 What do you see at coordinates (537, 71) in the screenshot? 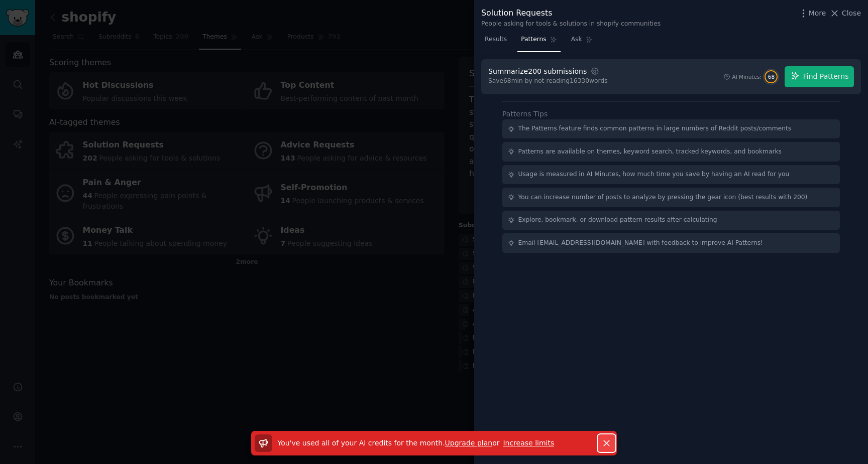
I see `div: Summarize 200 submissions` at bounding box center [537, 71].